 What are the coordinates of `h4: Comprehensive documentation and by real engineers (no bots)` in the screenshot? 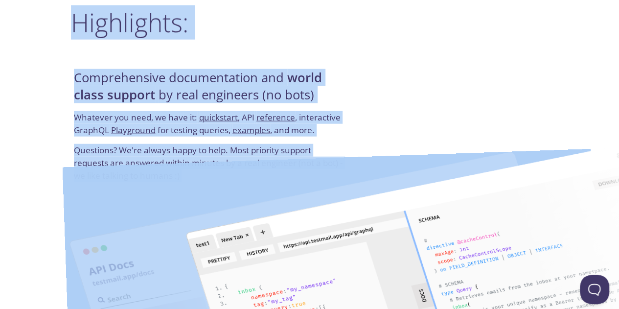 It's located at (210, 90).